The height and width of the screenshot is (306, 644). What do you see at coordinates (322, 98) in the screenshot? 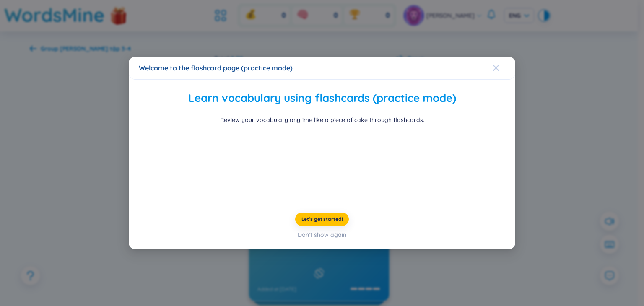
I see `h2: Learn vocabulary using flashcards (practice mode)` at bounding box center [322, 98].